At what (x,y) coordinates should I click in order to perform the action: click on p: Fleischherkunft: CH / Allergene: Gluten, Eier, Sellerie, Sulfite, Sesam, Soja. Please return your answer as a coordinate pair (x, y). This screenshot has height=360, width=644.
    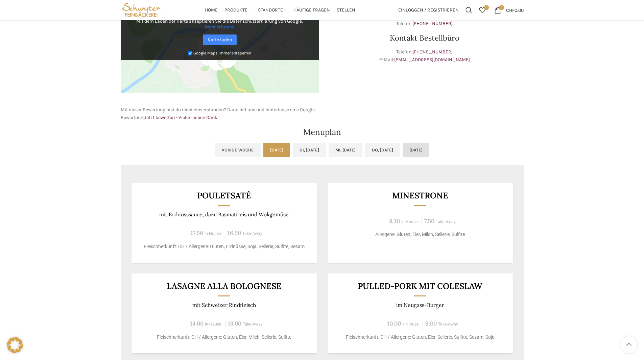
    Looking at the image, I should click on (420, 337).